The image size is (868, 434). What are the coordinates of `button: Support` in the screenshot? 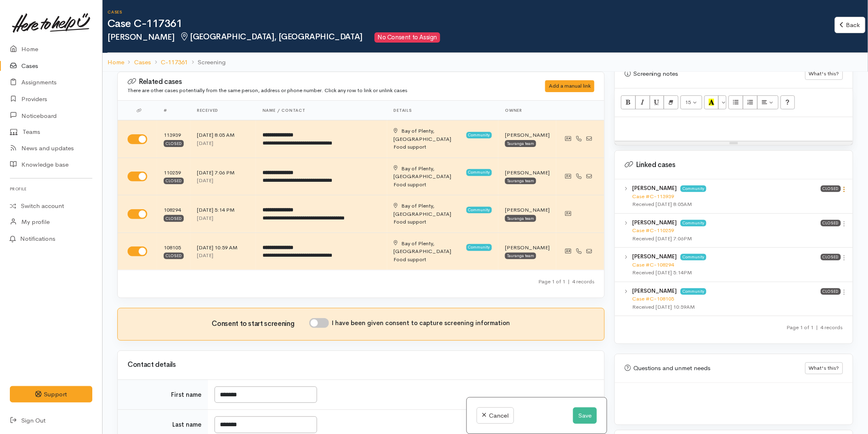 It's located at (50, 395).